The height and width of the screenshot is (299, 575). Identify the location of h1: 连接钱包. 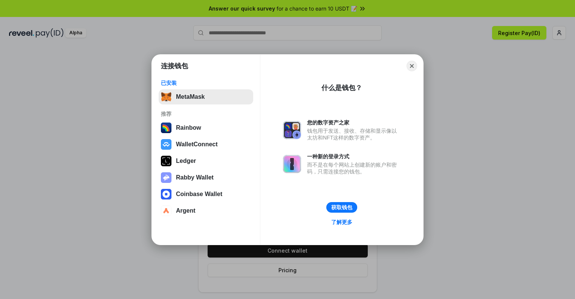
(175, 66).